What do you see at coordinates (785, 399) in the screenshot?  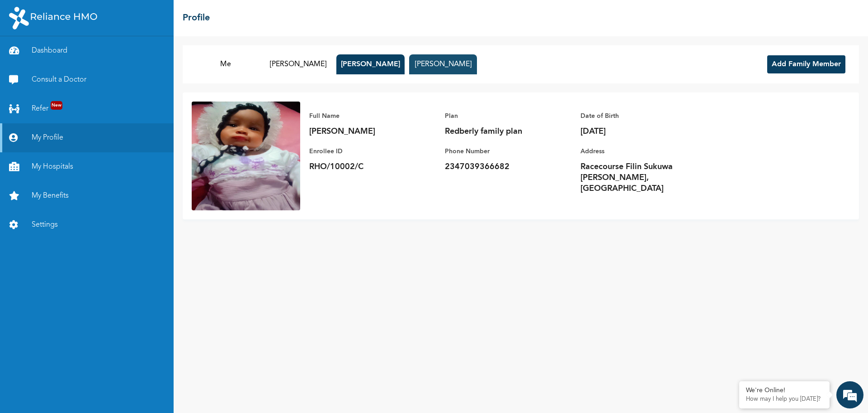 I see `p: How may I help you today?` at bounding box center [785, 399].